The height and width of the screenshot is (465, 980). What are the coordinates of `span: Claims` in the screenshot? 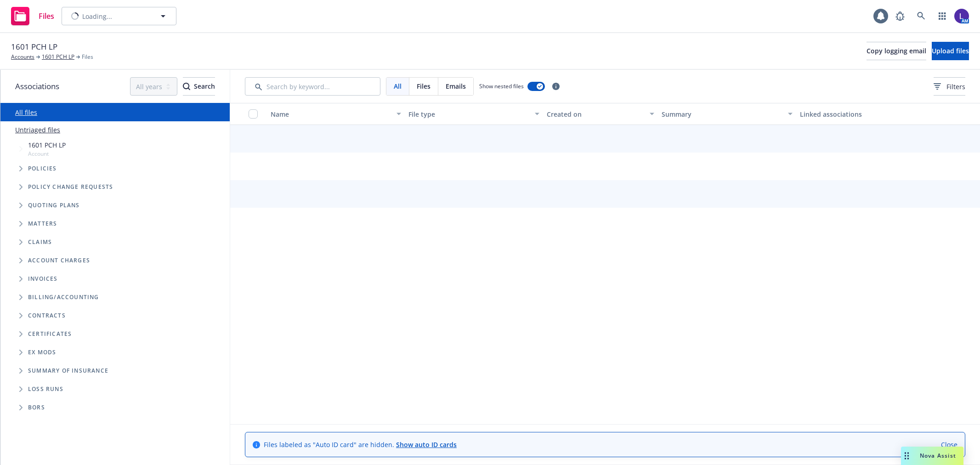 It's located at (40, 242).